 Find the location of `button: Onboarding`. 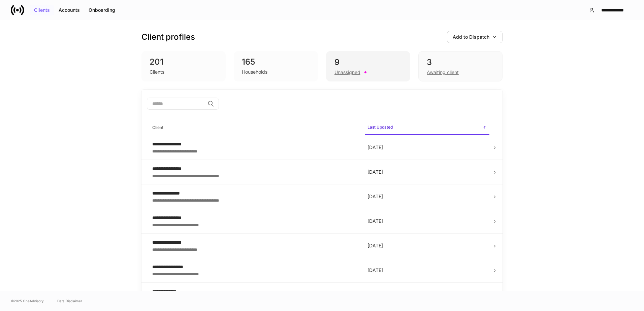

button: Onboarding is located at coordinates (101, 10).